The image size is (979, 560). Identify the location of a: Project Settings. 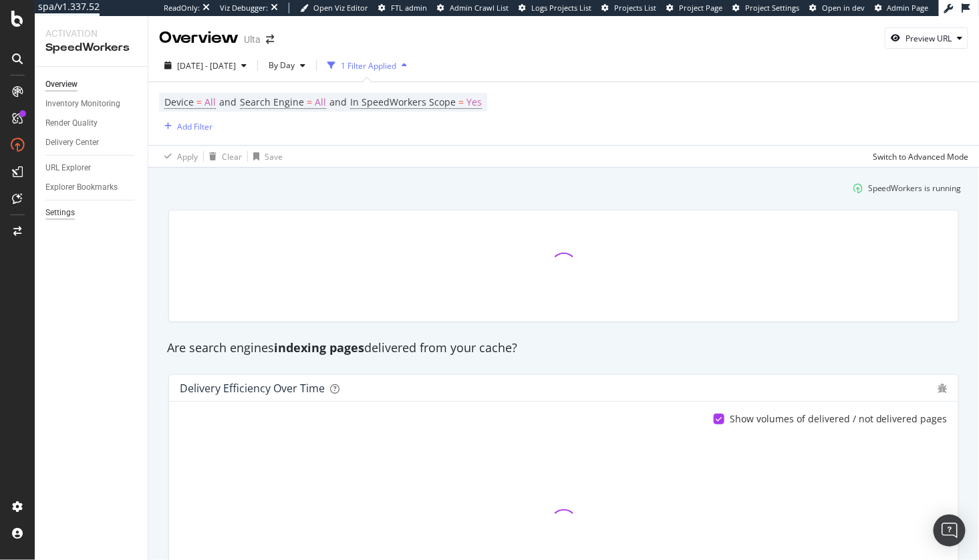
(765, 8).